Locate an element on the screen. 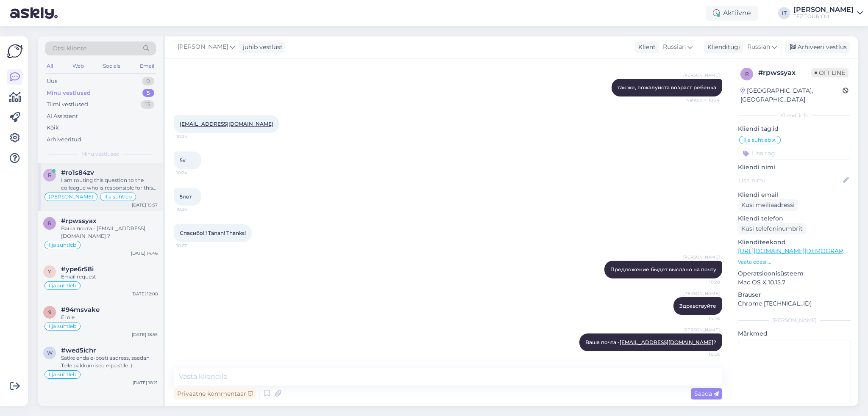  p: Klienditeekond is located at coordinates (794, 243).